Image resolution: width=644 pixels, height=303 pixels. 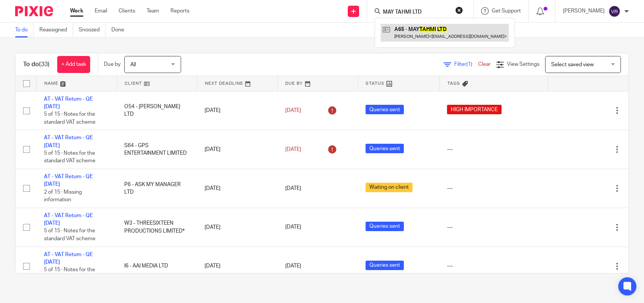 What do you see at coordinates (120, 30) in the screenshot?
I see `a: Done` at bounding box center [120, 30].